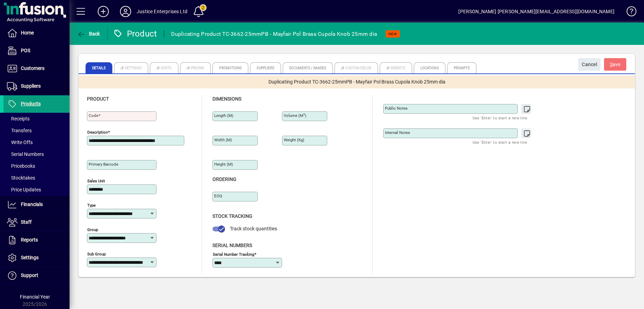 Image resolution: width=644 pixels, height=309 pixels. What do you see at coordinates (31, 104) in the screenshot?
I see `span: Products` at bounding box center [31, 104].